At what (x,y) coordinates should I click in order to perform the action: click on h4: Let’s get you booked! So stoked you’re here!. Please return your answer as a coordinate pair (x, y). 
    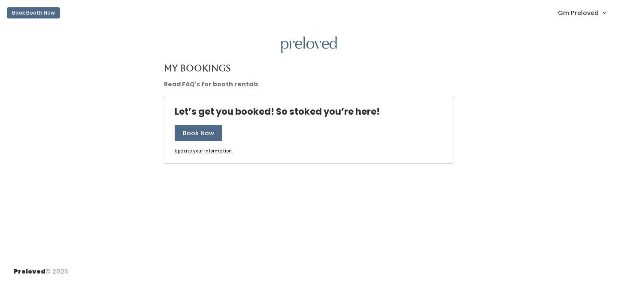
    Looking at the image, I should click on (277, 111).